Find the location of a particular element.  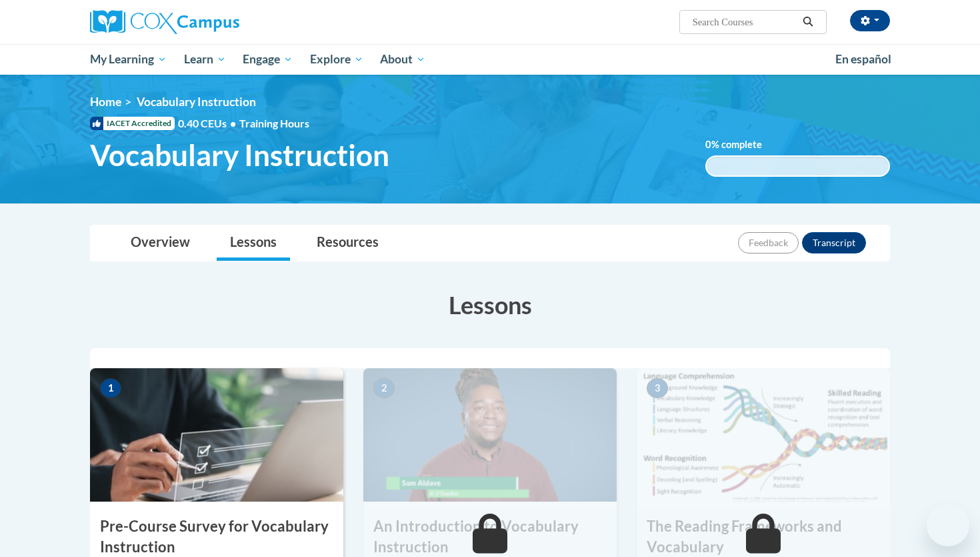

a: Resources is located at coordinates (348, 242).